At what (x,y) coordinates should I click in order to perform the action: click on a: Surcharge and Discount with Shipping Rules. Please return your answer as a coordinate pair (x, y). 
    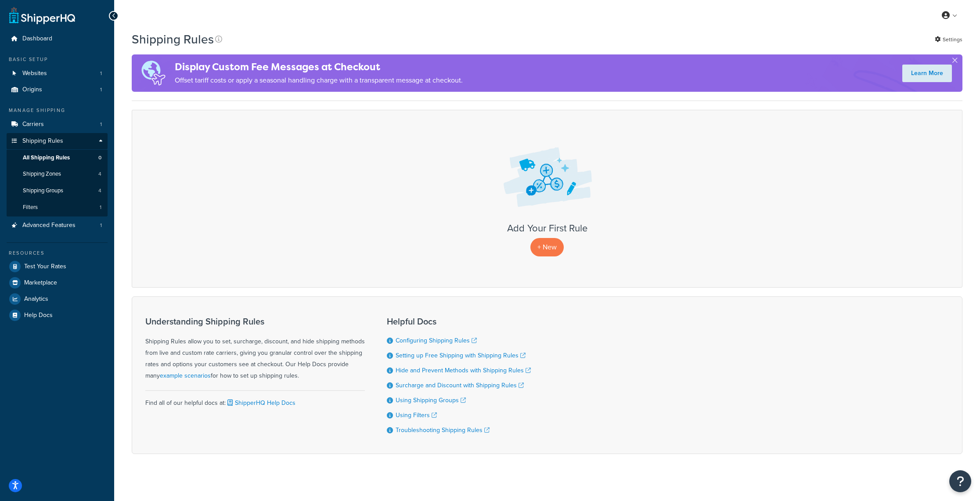
    Looking at the image, I should click on (459, 385).